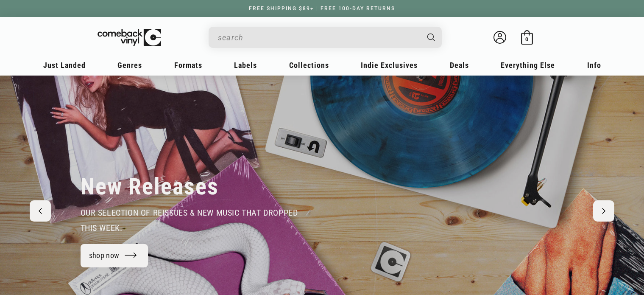 Image resolution: width=644 pixels, height=295 pixels. I want to click on span: 0, so click(527, 39).